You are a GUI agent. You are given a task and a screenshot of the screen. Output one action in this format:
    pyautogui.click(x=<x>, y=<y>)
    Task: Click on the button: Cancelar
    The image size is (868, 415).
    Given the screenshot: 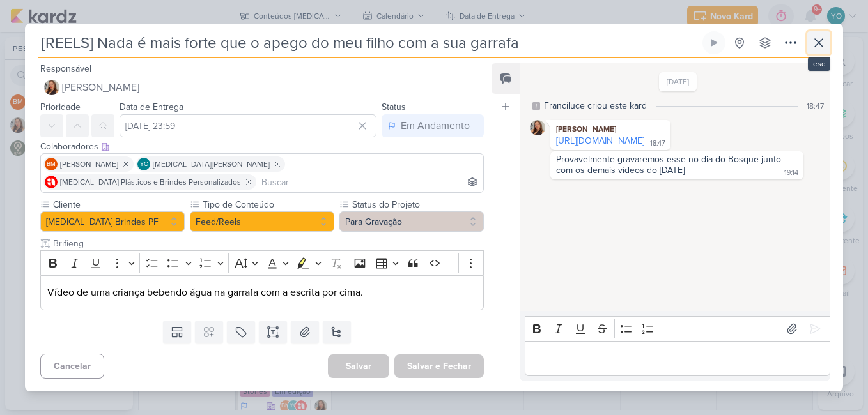 What is the action you would take?
    pyautogui.click(x=72, y=366)
    